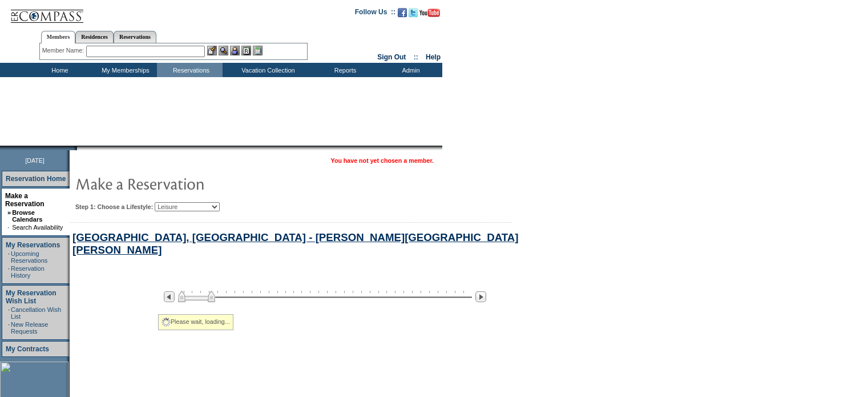  I want to click on img: Next, so click(480, 296).